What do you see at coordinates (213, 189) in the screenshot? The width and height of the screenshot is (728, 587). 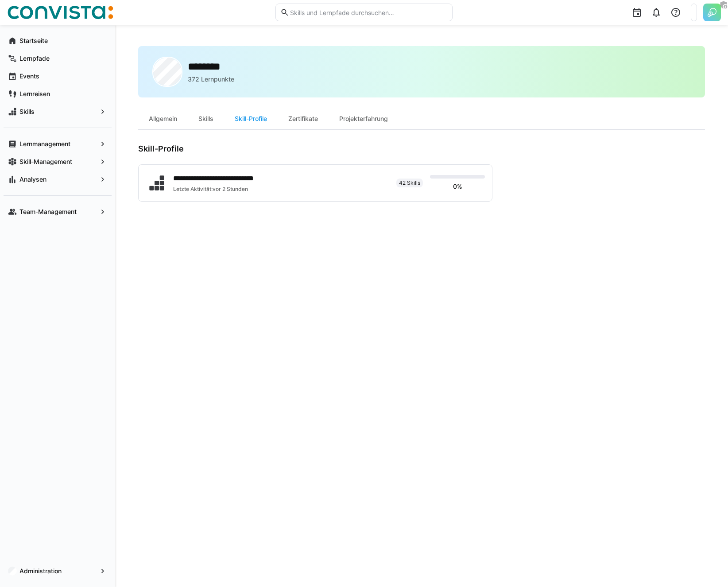 I see `div: Letzte Aktivität:` at bounding box center [213, 189].